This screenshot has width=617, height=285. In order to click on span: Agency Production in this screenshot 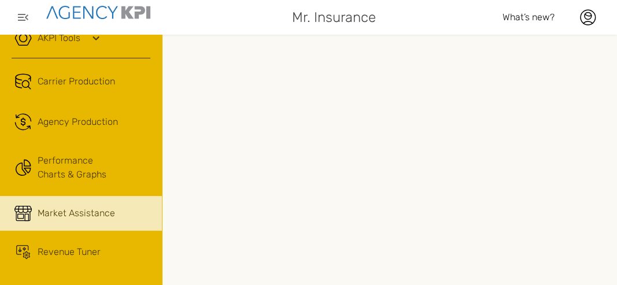, I will do `click(78, 122)`.